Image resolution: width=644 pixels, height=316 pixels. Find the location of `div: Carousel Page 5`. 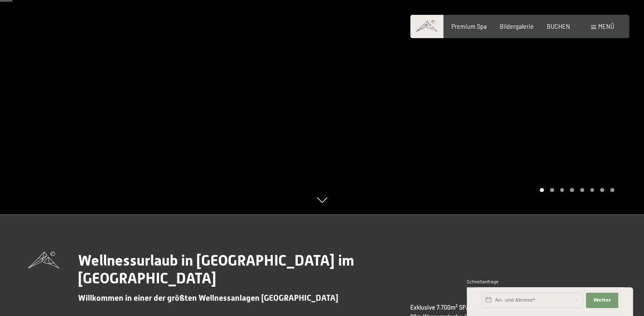

div: Carousel Page 5 is located at coordinates (582, 190).